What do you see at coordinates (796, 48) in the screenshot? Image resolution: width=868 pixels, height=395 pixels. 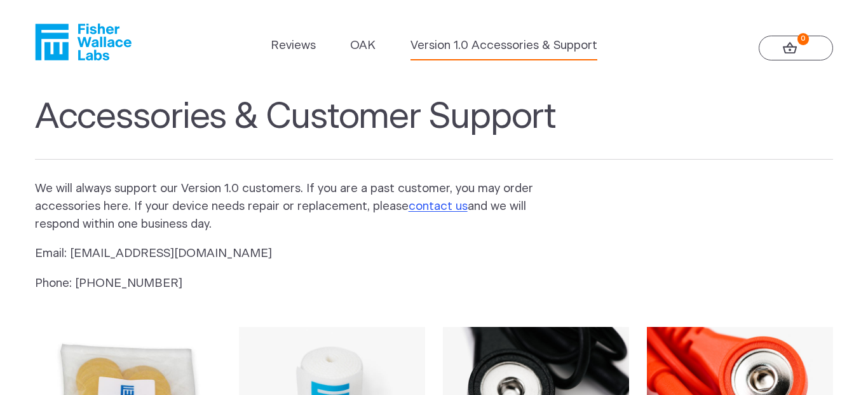 I see `a: 0` at bounding box center [796, 48].